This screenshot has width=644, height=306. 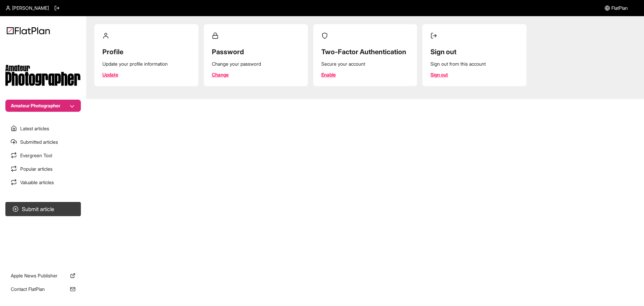 What do you see at coordinates (43, 276) in the screenshot?
I see `a: Apple News Publisher` at bounding box center [43, 276].